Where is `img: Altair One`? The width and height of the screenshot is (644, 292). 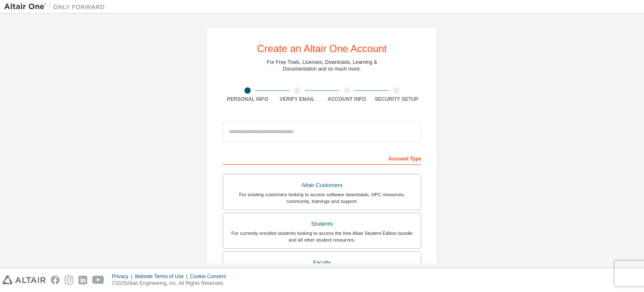
img: Altair One is located at coordinates (57, 7).